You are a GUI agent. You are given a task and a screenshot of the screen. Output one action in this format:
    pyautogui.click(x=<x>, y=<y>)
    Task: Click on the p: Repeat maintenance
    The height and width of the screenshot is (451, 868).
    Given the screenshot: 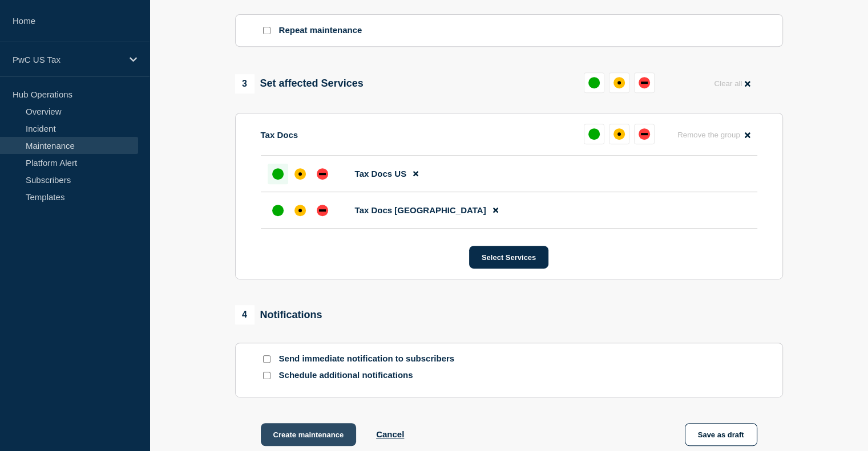 What is the action you would take?
    pyautogui.click(x=320, y=30)
    